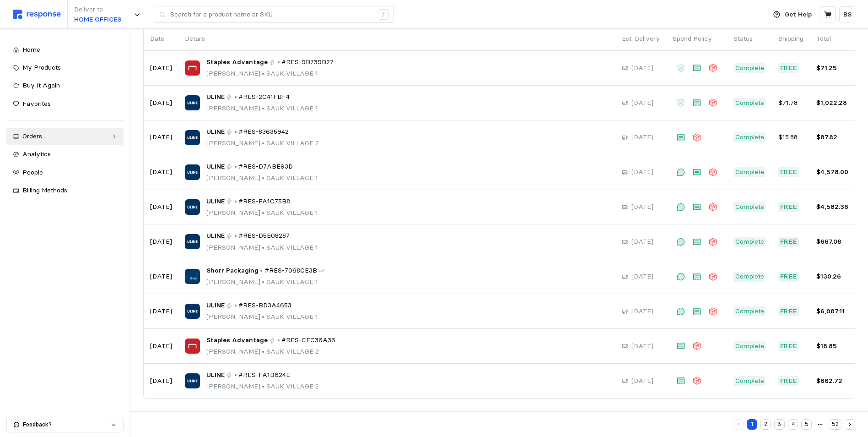 The height and width of the screenshot is (437, 868). I want to click on button: 1, so click(752, 424).